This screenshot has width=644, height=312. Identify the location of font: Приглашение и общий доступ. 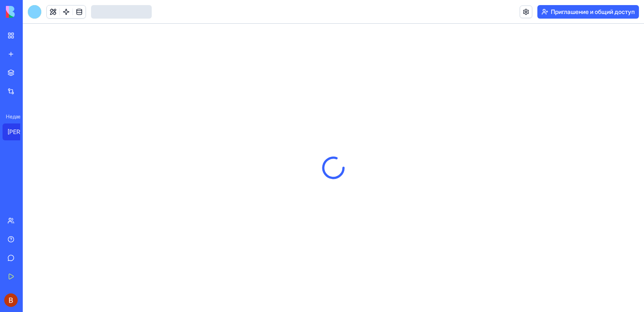
(592, 12).